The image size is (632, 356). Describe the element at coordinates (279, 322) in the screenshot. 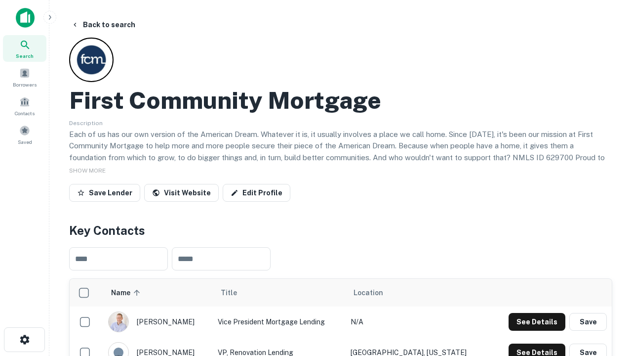

I see `td: Vice President Mortgage Lending` at that location.